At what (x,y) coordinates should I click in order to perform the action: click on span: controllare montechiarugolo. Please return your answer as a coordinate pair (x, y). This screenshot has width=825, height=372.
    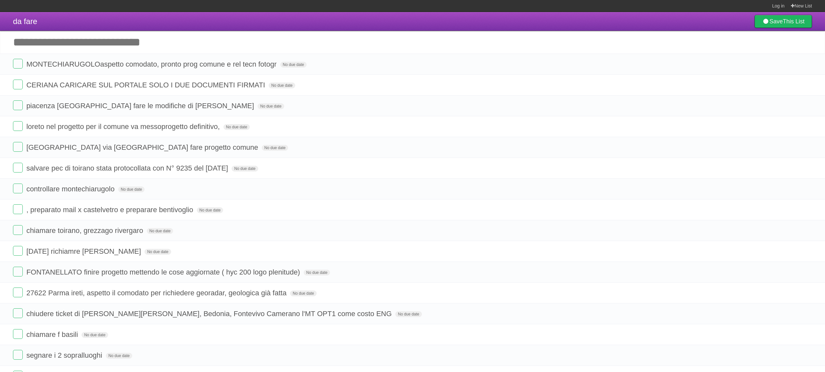
    Looking at the image, I should click on (71, 189).